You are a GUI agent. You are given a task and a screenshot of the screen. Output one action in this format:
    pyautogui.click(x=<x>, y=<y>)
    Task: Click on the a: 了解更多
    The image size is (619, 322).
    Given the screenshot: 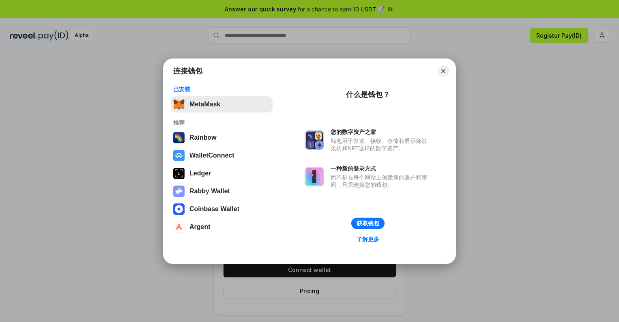 What is the action you would take?
    pyautogui.click(x=368, y=239)
    